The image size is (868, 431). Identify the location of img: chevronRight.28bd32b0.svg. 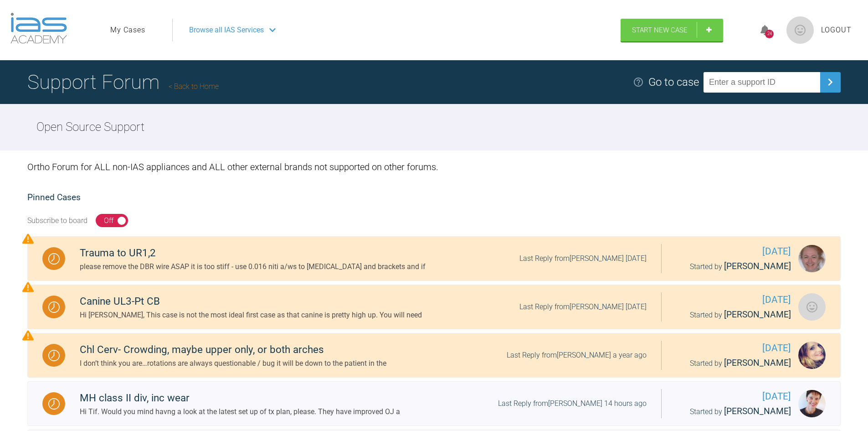
(830, 82).